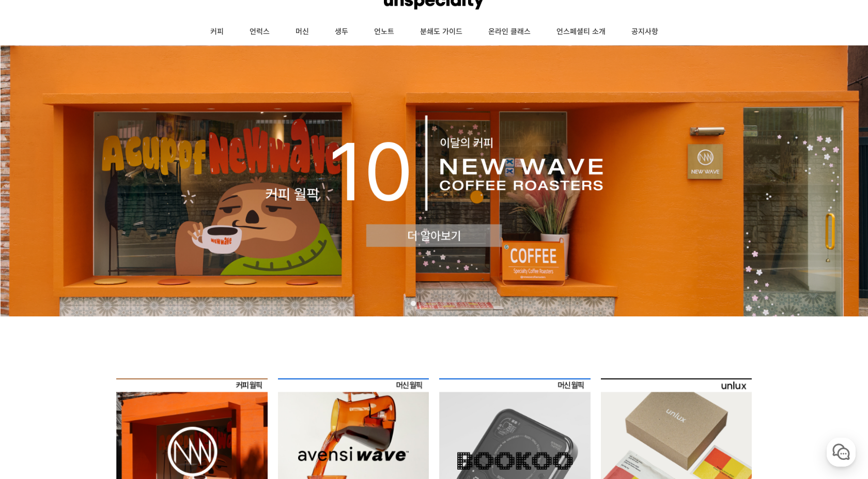  What do you see at coordinates (424, 303) in the screenshot?
I see `a: 2` at bounding box center [424, 303].